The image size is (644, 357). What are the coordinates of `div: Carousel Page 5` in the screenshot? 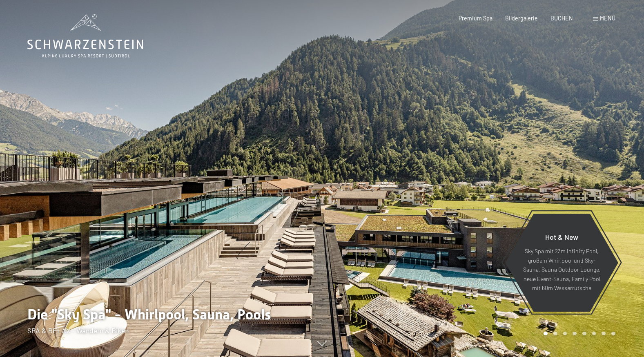 It's located at (584, 334).